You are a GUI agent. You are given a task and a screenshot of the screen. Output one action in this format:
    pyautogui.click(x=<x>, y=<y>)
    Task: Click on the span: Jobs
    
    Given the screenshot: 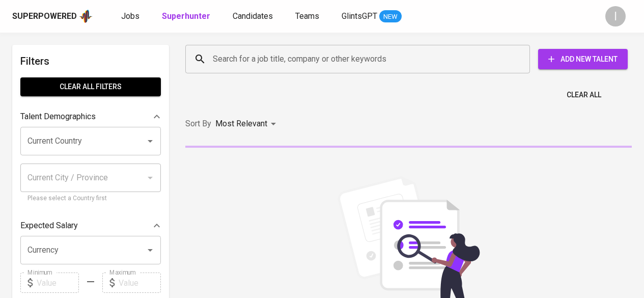 What is the action you would take?
    pyautogui.click(x=130, y=16)
    